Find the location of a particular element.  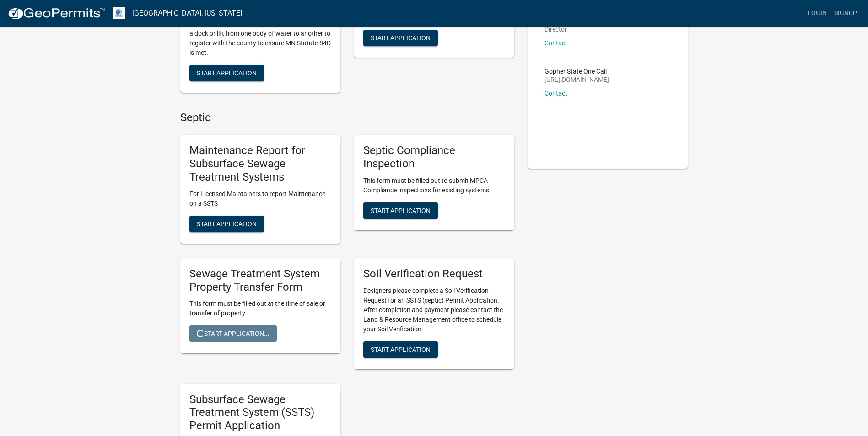

p: Director is located at coordinates (569, 29).